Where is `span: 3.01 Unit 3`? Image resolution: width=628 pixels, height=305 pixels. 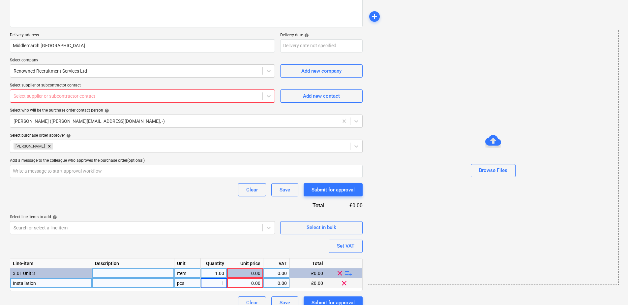
span: 3.01 Unit 3 is located at coordinates (24, 273).